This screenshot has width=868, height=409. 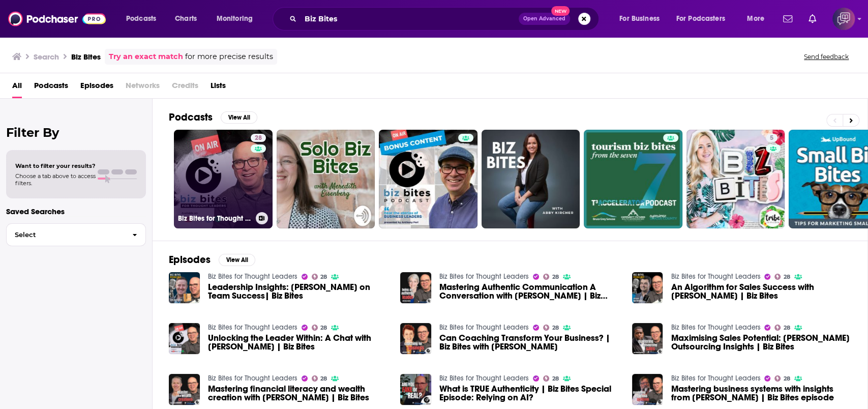 I want to click on span: All, so click(x=17, y=87).